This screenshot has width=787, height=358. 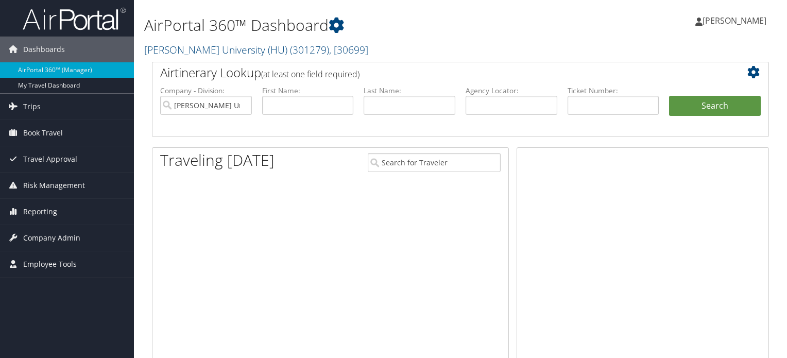 I want to click on img: airportal-logo.png, so click(x=74, y=19).